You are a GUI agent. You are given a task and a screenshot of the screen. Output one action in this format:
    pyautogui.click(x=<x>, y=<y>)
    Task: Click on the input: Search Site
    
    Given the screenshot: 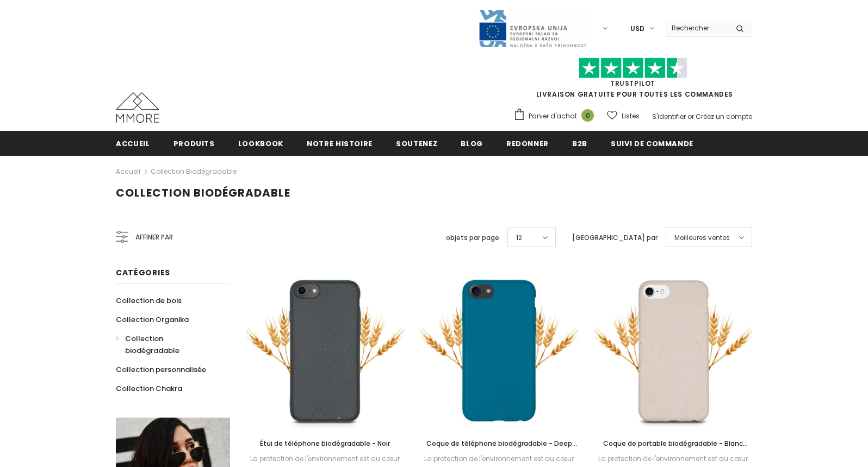 What is the action you would take?
    pyautogui.click(x=696, y=27)
    